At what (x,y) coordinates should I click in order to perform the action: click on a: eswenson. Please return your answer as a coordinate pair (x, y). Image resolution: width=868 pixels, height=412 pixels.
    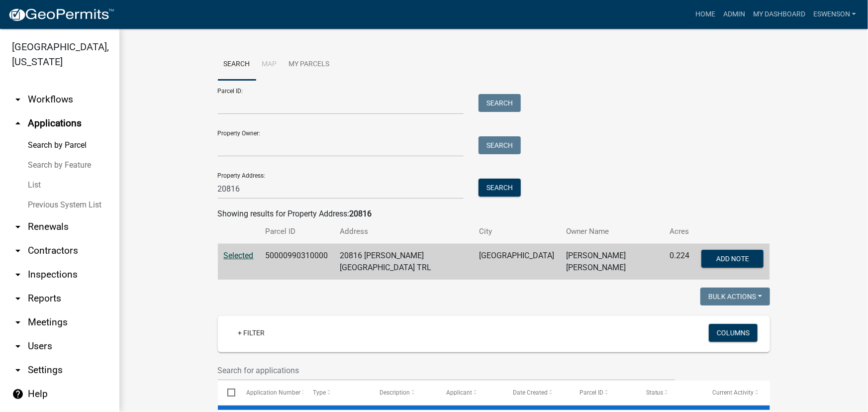
    Looking at the image, I should click on (835, 15).